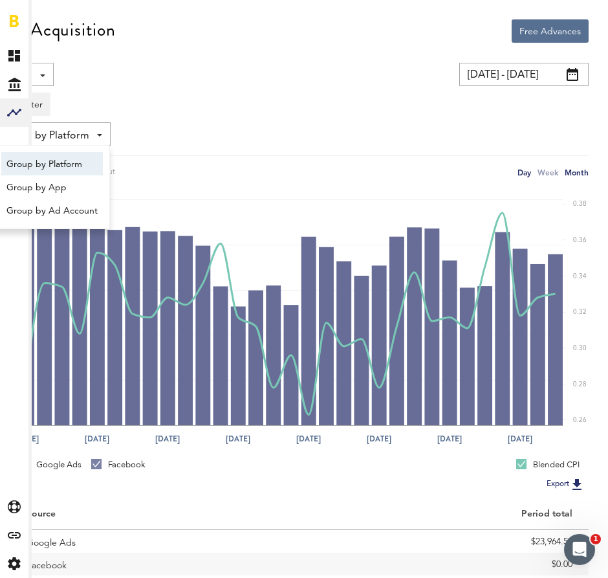  I want to click on button: Export, so click(565, 484).